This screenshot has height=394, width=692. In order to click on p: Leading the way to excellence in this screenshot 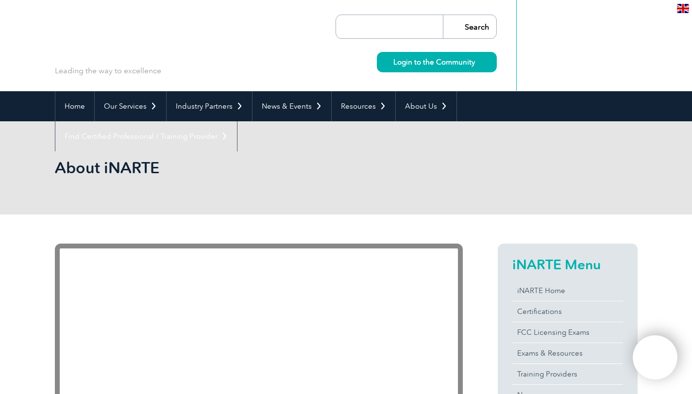, I will do `click(108, 71)`.